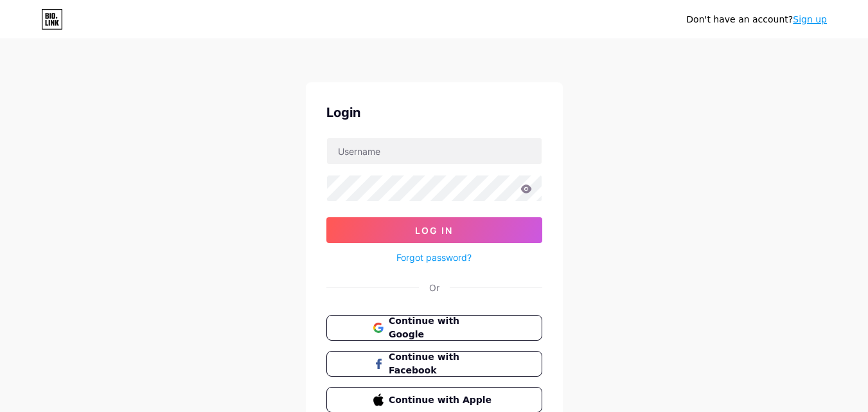 The width and height of the screenshot is (868, 412). What do you see at coordinates (434, 257) in the screenshot?
I see `a: Forgot password?` at bounding box center [434, 257].